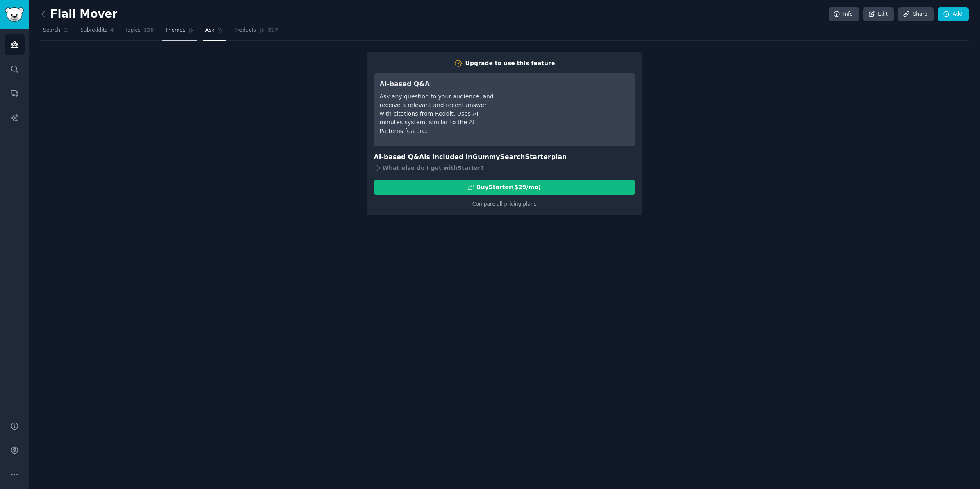 This screenshot has height=489, width=980. Describe the element at coordinates (504, 187) in the screenshot. I see `button: BuyStarter($29/mo)` at that location.